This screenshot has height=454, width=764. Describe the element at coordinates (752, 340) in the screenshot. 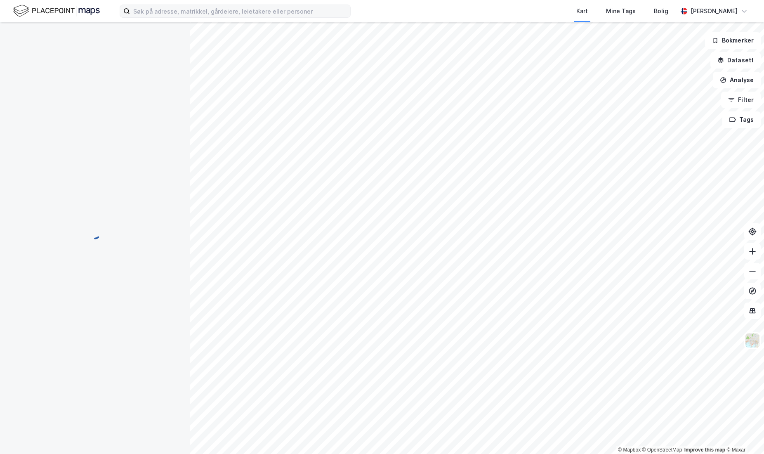

I see `img: Z` at that location.